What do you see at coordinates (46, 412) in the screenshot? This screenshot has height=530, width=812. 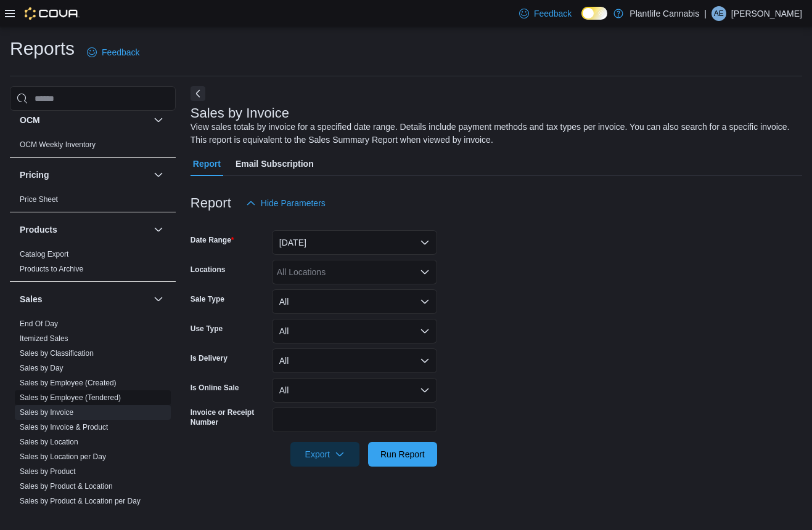 I see `span: Sales by Invoice` at bounding box center [46, 412].